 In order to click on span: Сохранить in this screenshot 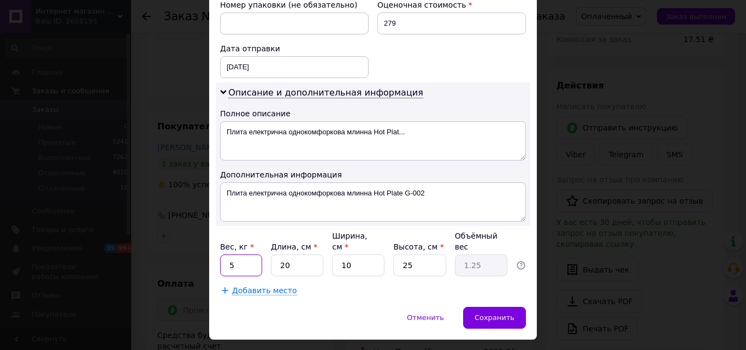, I will do `click(494, 317)`.